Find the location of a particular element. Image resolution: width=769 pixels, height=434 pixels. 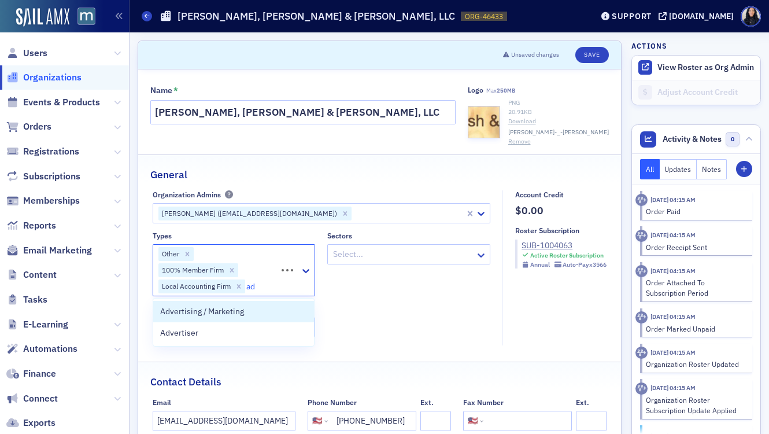

span: Advertising / Marketing is located at coordinates (202, 311).